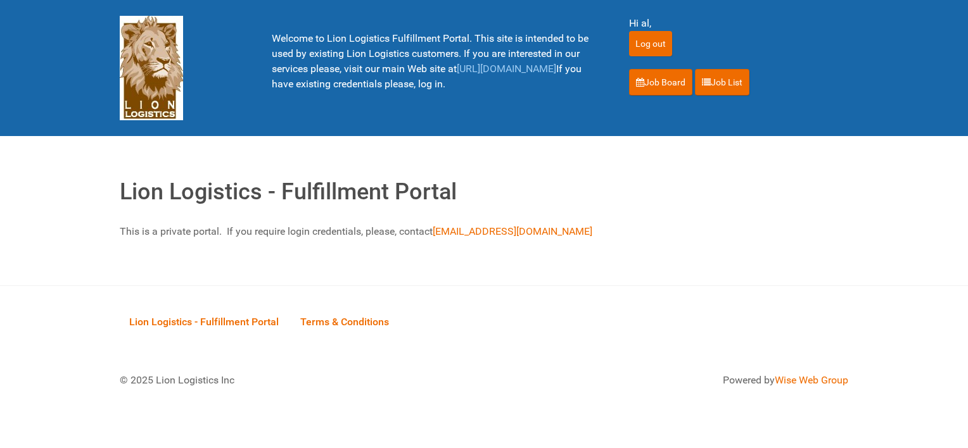 The height and width of the screenshot is (448, 968). I want to click on h1: Lion Logistics - Fulfillment Portal, so click(484, 192).